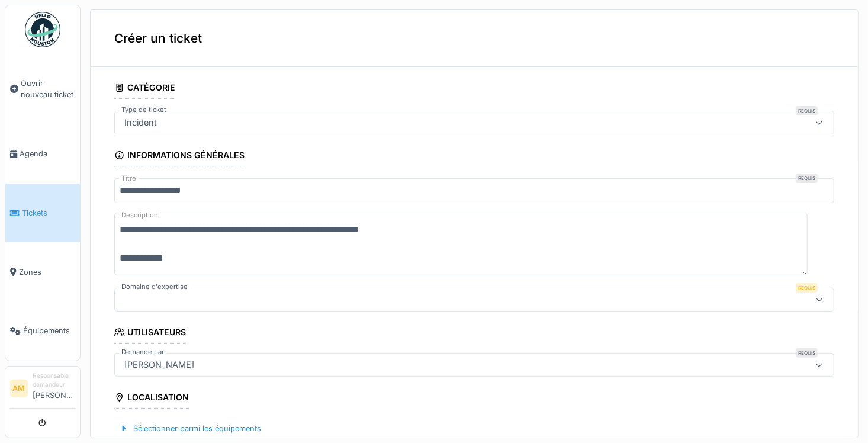  What do you see at coordinates (43, 214) in the screenshot?
I see `a: Tickets` at bounding box center [43, 214].